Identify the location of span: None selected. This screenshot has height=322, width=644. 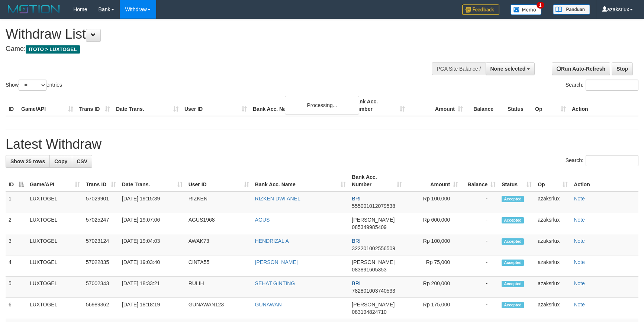
(508, 68).